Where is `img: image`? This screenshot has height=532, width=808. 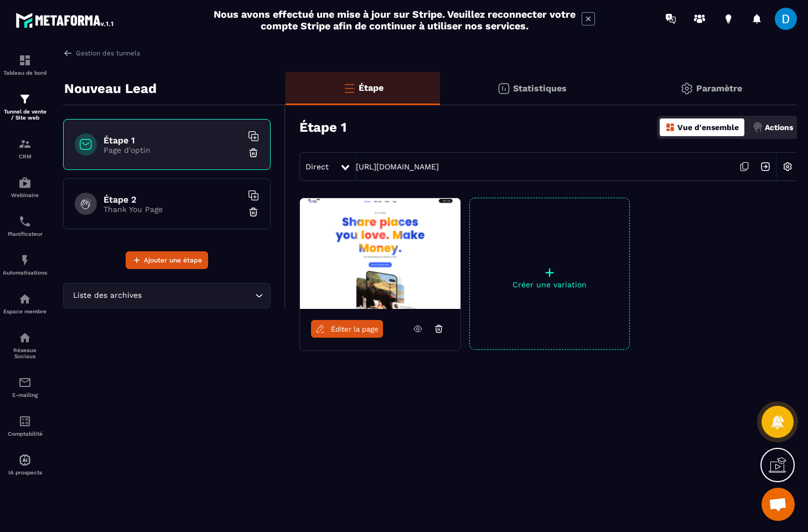 img: image is located at coordinates (380, 254).